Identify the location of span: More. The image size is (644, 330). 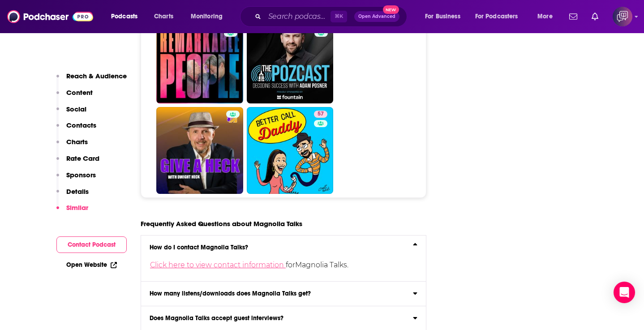
(545, 17).